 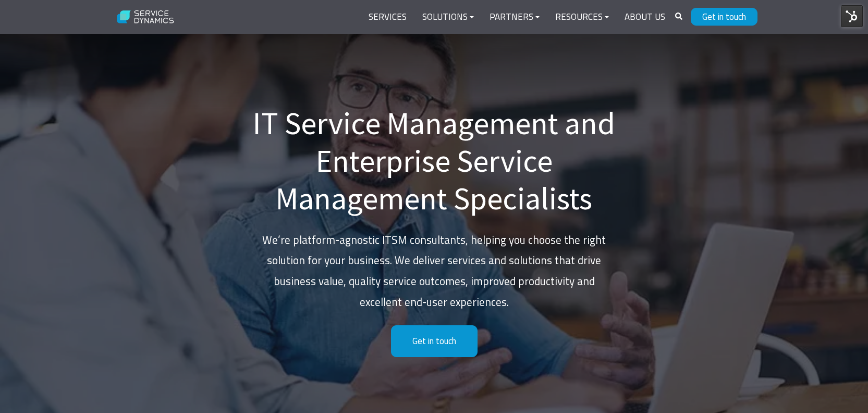 I want to click on h1: IT Service Management and Enterprise Service Management Specialists, so click(x=434, y=161).